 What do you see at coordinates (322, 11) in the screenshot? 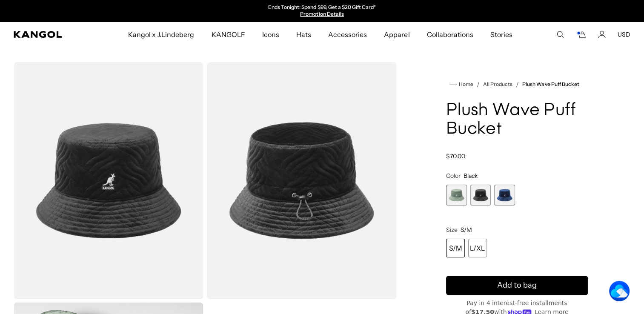
I see `div: 1 of 2` at bounding box center [322, 11].